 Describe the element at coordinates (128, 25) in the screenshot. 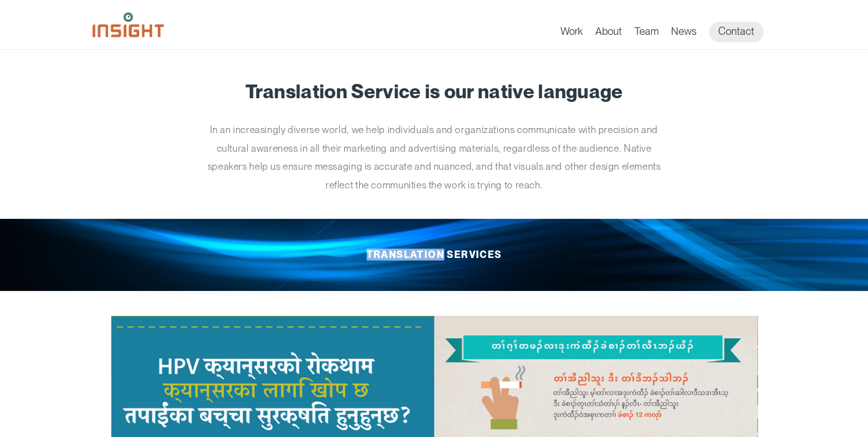

I see `img: Insight Marketing Design` at that location.